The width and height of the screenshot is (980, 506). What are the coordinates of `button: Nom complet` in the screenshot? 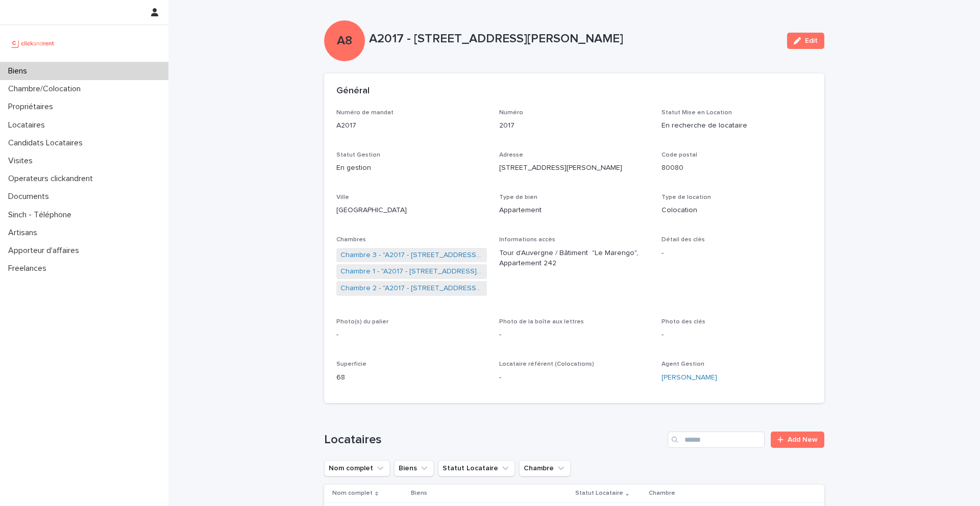 It's located at (357, 468).